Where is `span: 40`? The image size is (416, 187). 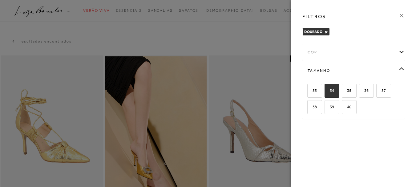 span: 40 is located at coordinates (347, 107).